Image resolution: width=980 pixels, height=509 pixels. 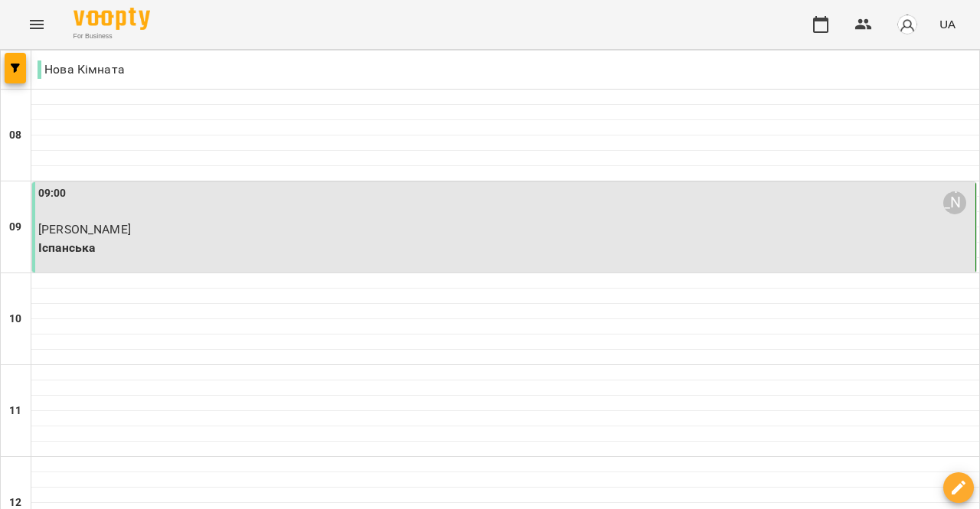 I want to click on img: Voopty Logo, so click(x=112, y=18).